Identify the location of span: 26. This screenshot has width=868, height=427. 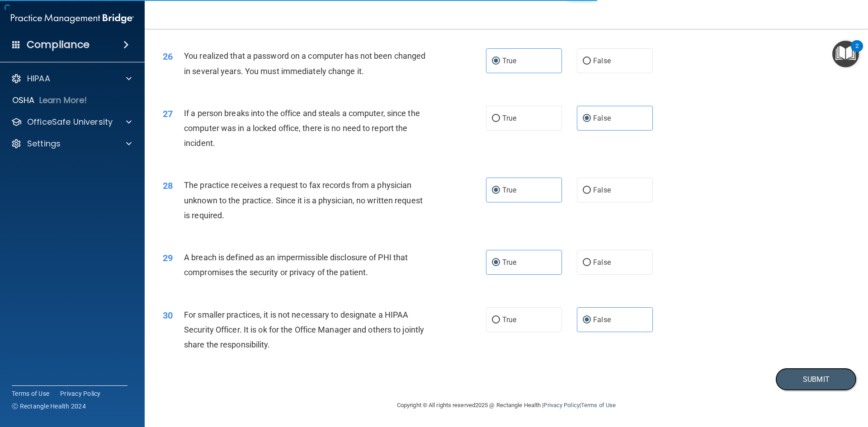
(168, 56).